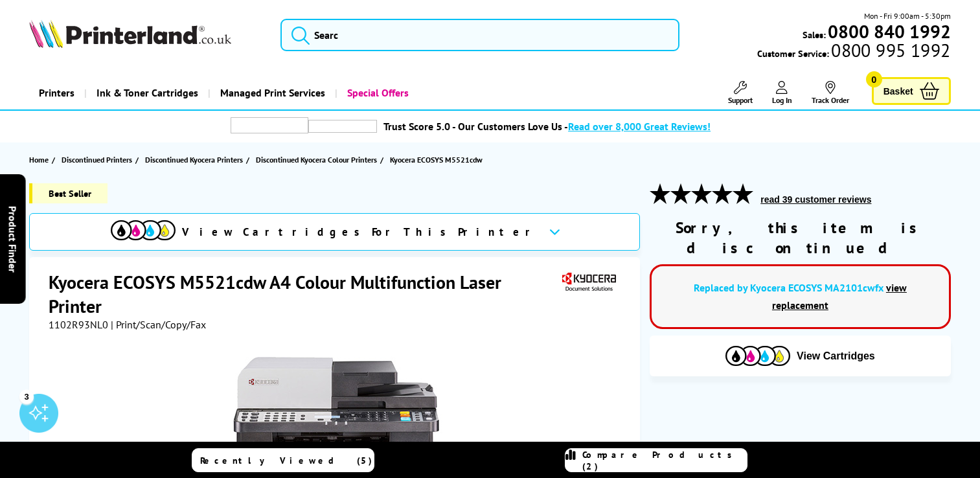  What do you see at coordinates (436, 160) in the screenshot?
I see `span: Kyocera ECOSYS M5521cdw` at bounding box center [436, 160].